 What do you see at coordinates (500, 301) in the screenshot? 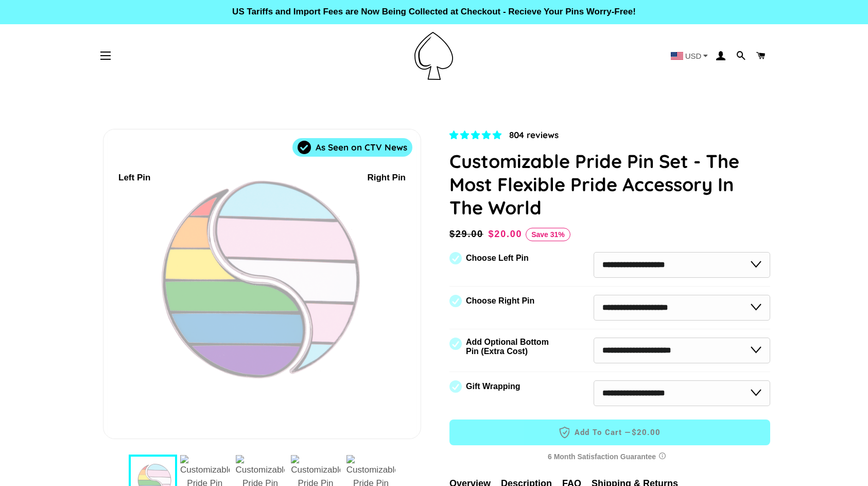
I see `label: Choose Right Pin` at bounding box center [500, 301].